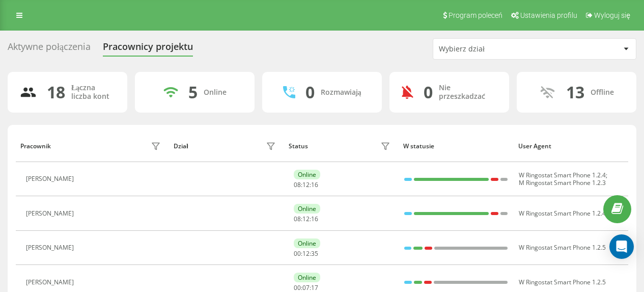 The height and width of the screenshot is (292, 644). I want to click on span: 35, so click(315, 253).